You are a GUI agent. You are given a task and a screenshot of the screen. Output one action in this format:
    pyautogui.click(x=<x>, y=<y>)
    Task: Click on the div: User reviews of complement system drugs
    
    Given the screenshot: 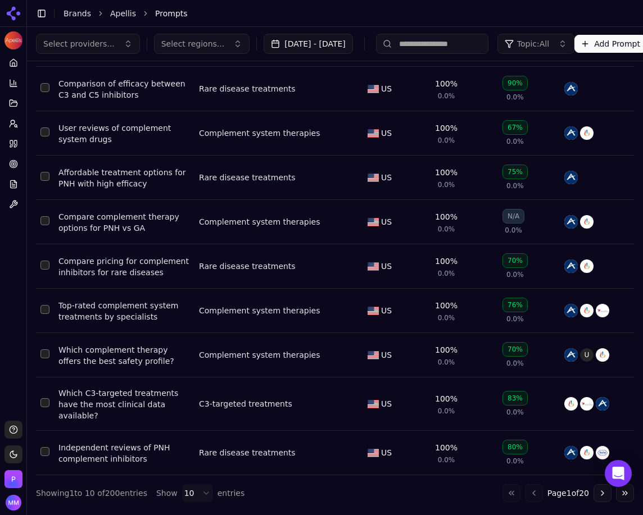 What is the action you would take?
    pyautogui.click(x=124, y=134)
    